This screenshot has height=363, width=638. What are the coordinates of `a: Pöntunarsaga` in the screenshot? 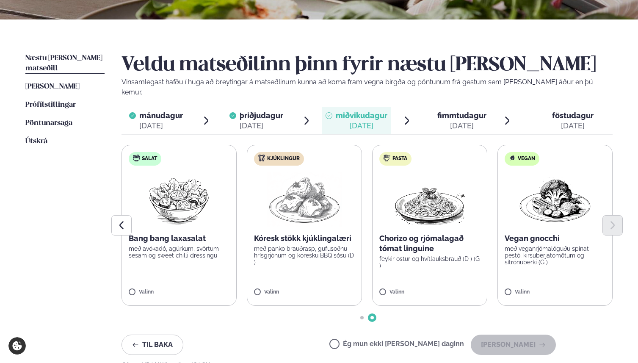 It's located at (49, 123).